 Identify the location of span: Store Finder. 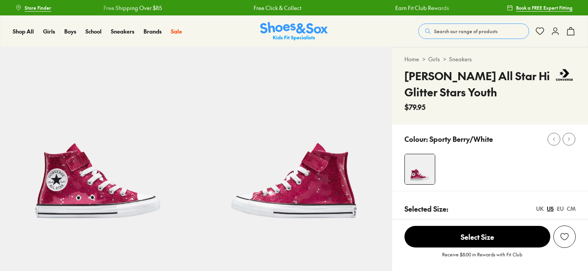
(38, 8).